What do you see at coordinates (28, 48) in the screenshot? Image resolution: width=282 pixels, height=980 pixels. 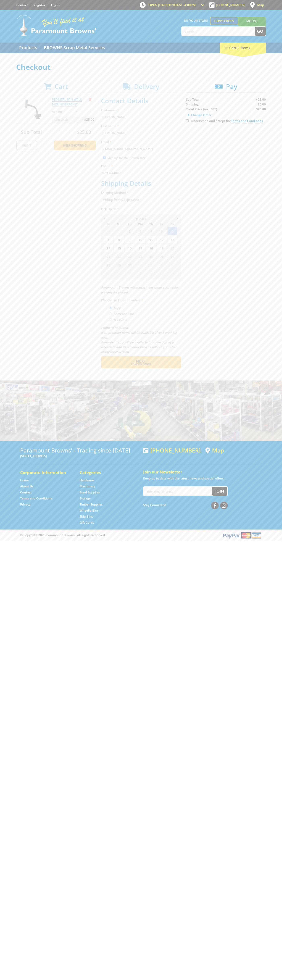 I see `a: Go to the Products page` at bounding box center [28, 48].